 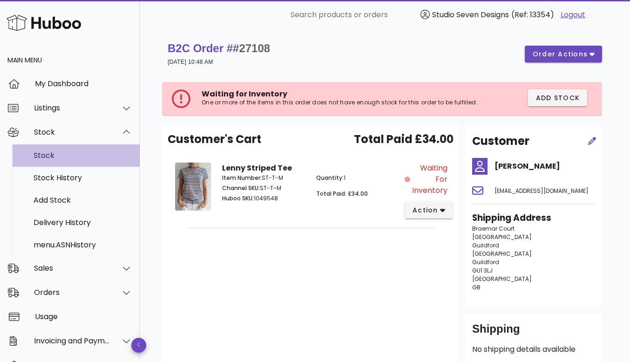 I want to click on a: Logout, so click(x=573, y=15).